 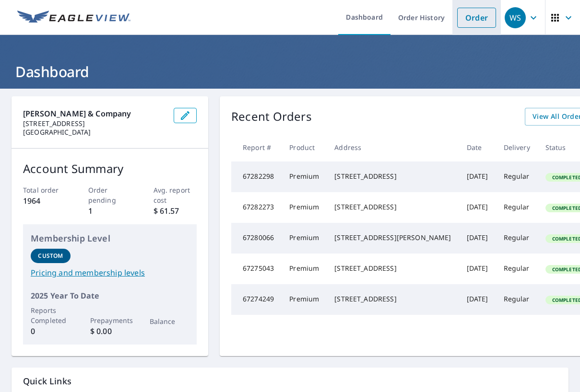 What do you see at coordinates (110, 211) in the screenshot?
I see `p: 1` at bounding box center [110, 211].